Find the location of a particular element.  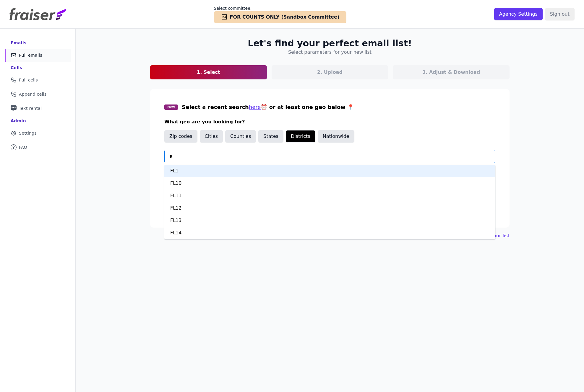

a: FAQ is located at coordinates (37, 147).